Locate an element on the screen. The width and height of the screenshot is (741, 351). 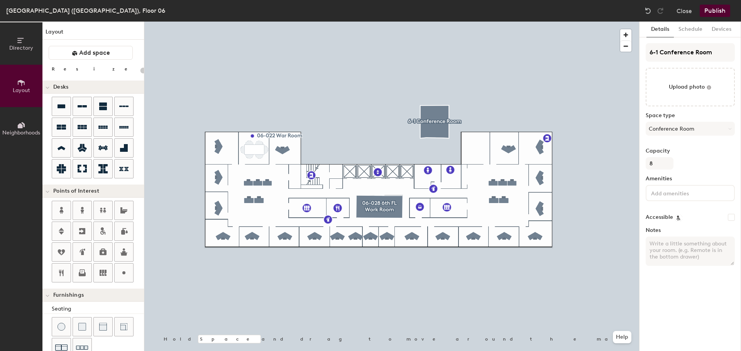
button: Cushion is located at coordinates (82, 327).